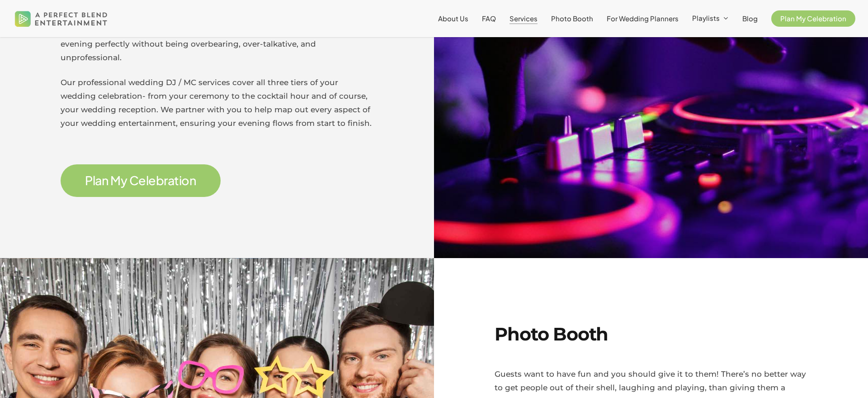 This screenshot has height=398, width=868. Describe the element at coordinates (750, 18) in the screenshot. I see `a: Blog` at that location.